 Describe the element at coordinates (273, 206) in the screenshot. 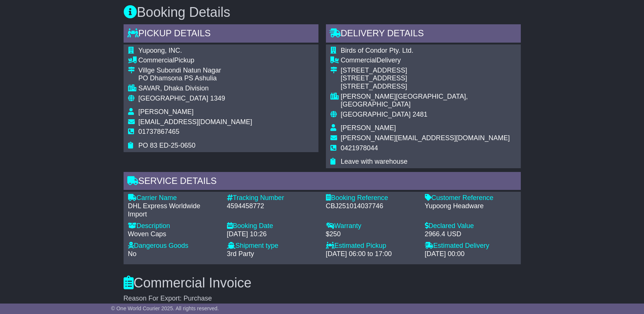

I see `div: 4594458772` at that location.